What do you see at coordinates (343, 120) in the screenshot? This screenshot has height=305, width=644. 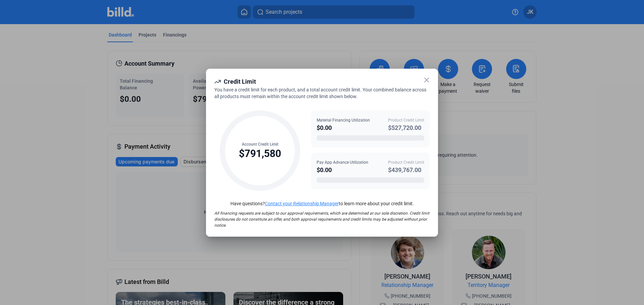 I see `div: Material Financing Utilization` at bounding box center [343, 120].